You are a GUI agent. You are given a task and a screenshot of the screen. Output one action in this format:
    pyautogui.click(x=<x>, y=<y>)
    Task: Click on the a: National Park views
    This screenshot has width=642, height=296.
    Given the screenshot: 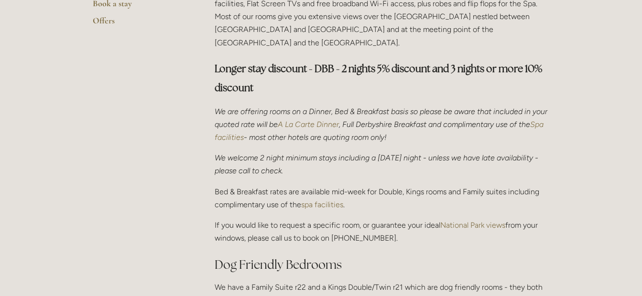 What is the action you would take?
    pyautogui.click(x=473, y=225)
    